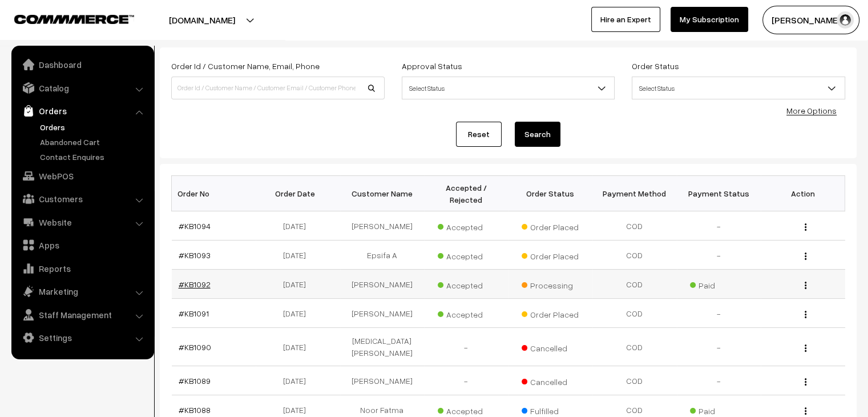 The image size is (868, 417). Describe the element at coordinates (82, 291) in the screenshot. I see `a: Marketing` at that location.